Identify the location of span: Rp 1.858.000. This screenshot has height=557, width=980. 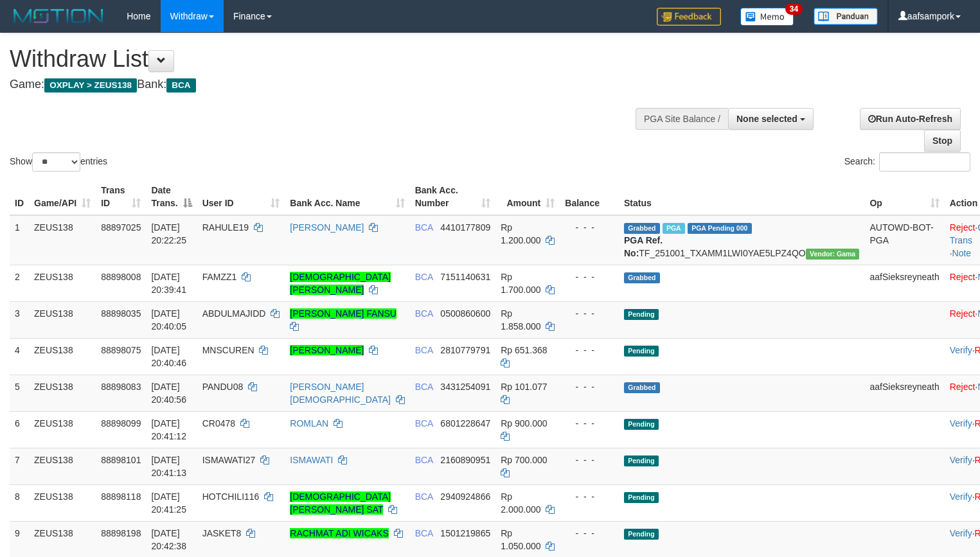
(521, 320).